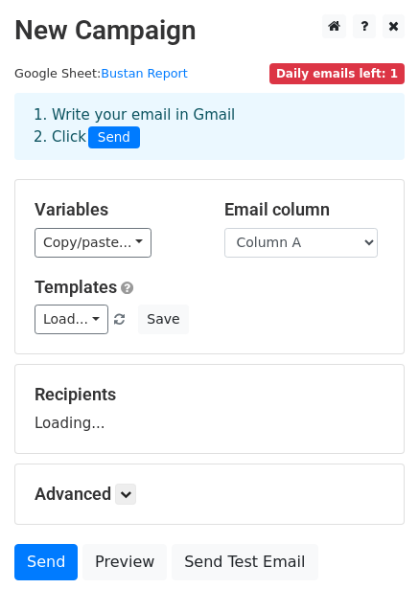  What do you see at coordinates (144, 73) in the screenshot?
I see `a: Bustan Report` at bounding box center [144, 73].